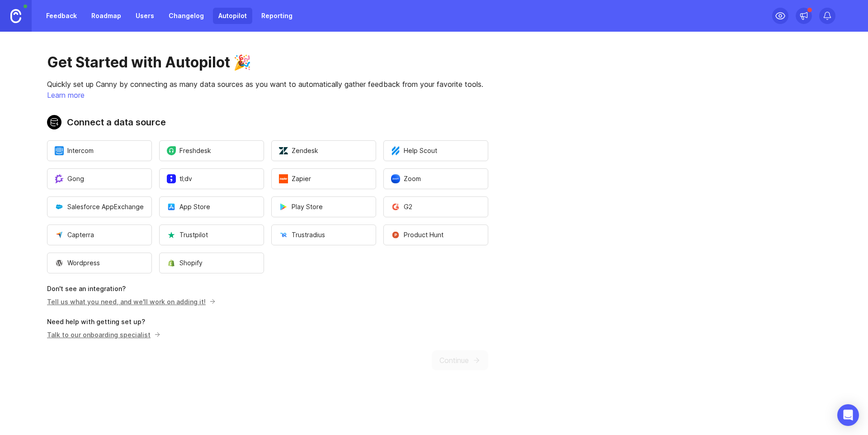  What do you see at coordinates (78, 263) in the screenshot?
I see `span: Wordpress` at bounding box center [78, 263].